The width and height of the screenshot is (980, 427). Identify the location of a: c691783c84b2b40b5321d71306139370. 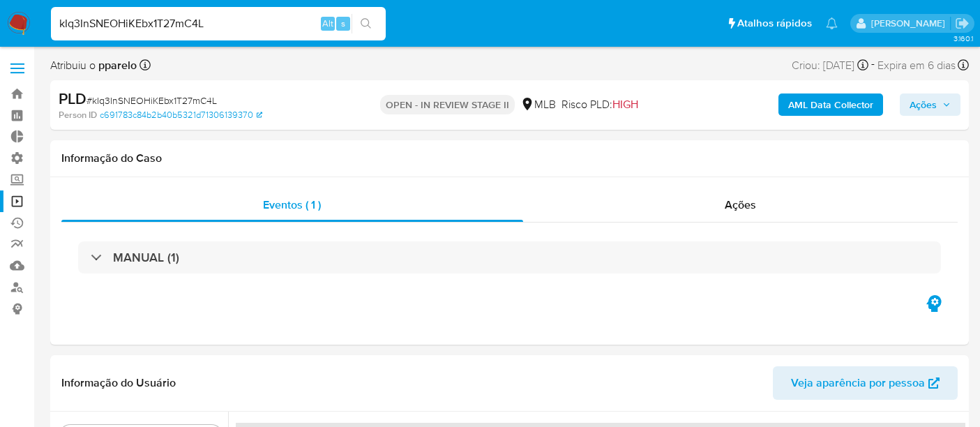
(181, 115).